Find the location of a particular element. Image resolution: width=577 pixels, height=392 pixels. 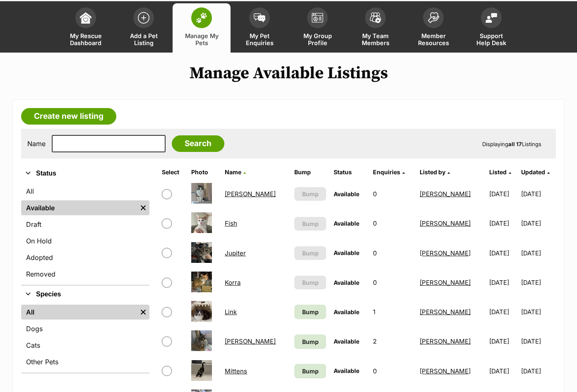

span: My Team Members is located at coordinates (375, 40).